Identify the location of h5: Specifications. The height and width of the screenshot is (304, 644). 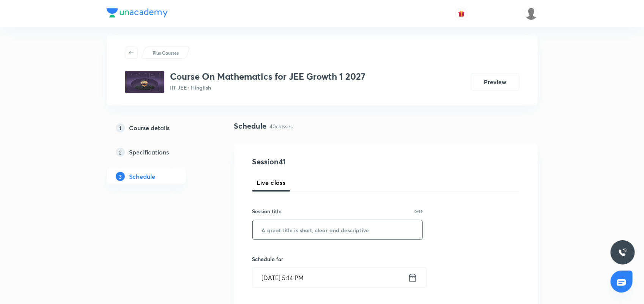
(149, 152).